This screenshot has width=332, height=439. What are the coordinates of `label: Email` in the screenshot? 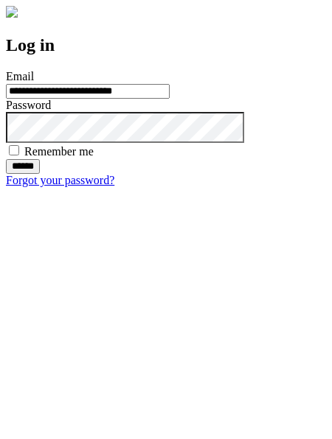 It's located at (20, 76).